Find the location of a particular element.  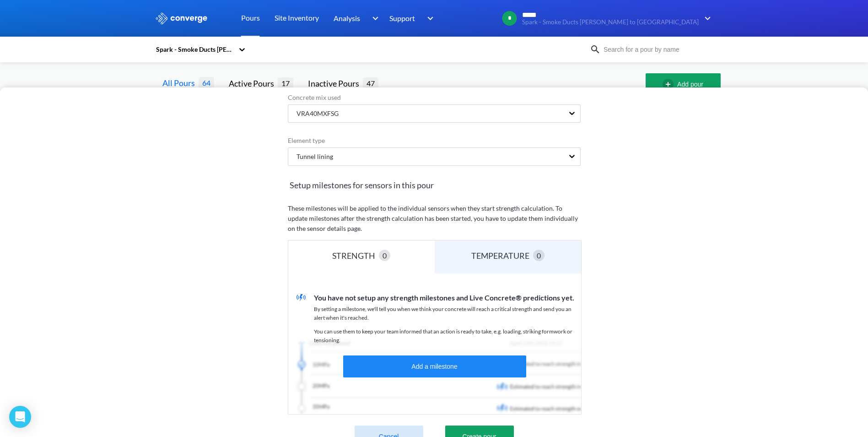

span: Support is located at coordinates (402, 18).